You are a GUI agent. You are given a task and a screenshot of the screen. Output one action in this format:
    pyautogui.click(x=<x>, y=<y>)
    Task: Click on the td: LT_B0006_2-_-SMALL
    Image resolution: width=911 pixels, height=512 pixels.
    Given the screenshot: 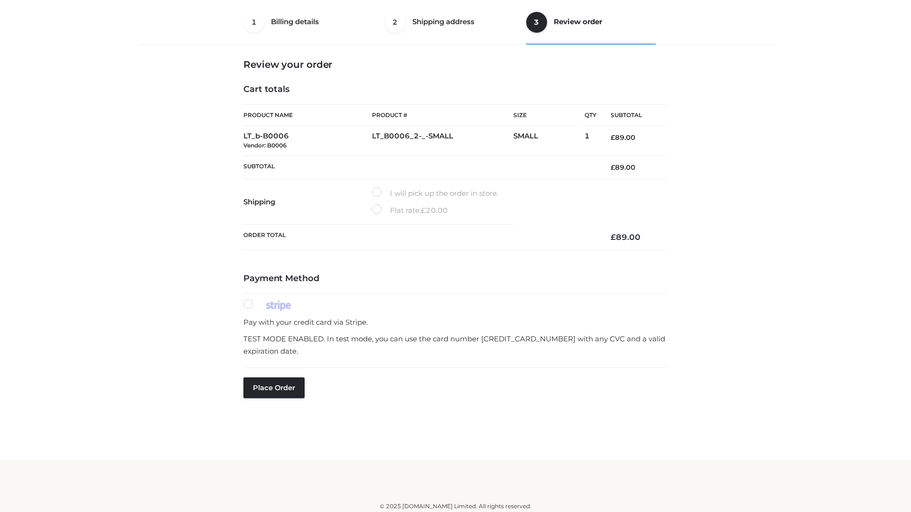 What is the action you would take?
    pyautogui.click(x=443, y=141)
    